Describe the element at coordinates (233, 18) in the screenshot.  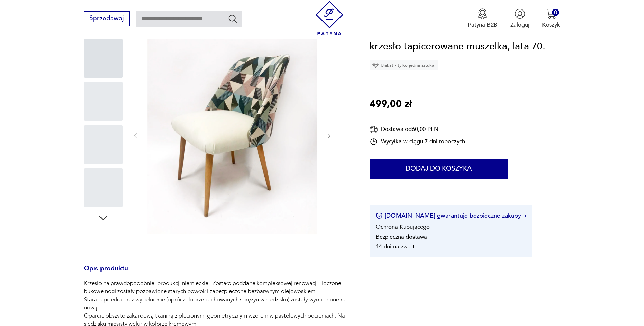
I see `button: Szukaj` at that location.